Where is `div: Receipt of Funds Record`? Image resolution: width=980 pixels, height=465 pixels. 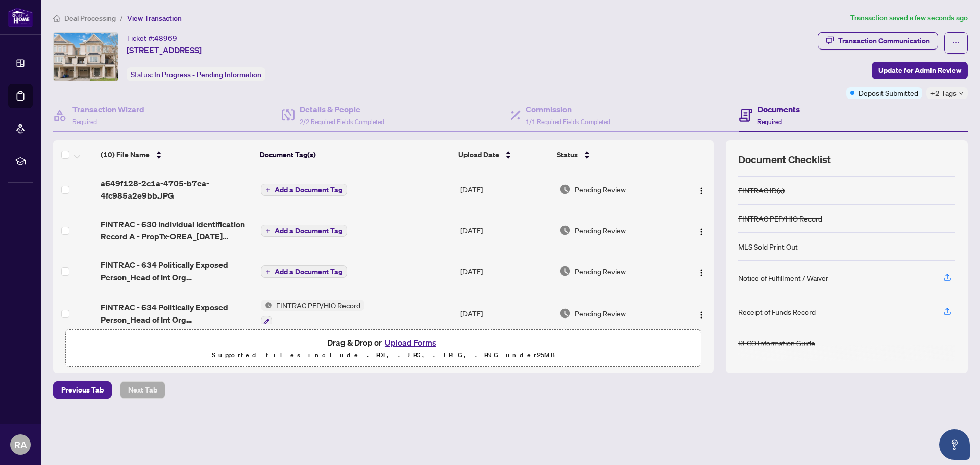
div: Receipt of Funds Record is located at coordinates (777, 312).